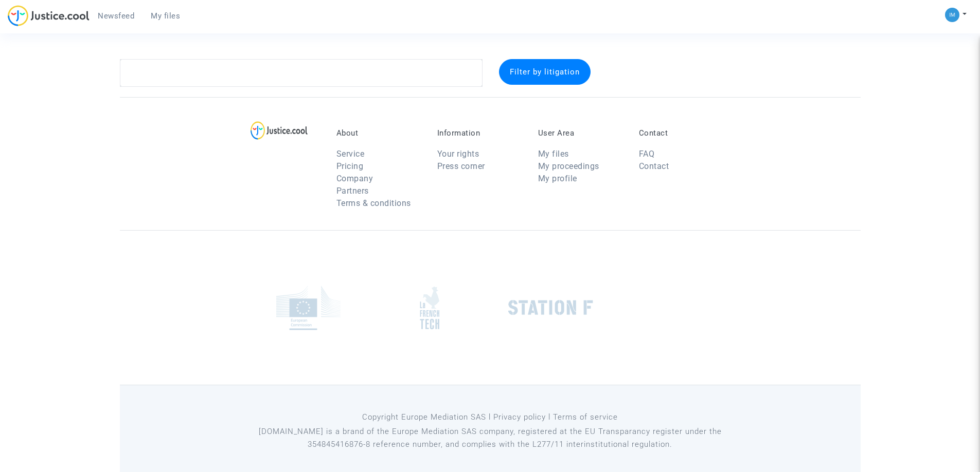 The width and height of the screenshot is (980, 472). Describe the element at coordinates (480, 133) in the screenshot. I see `p: Information` at that location.